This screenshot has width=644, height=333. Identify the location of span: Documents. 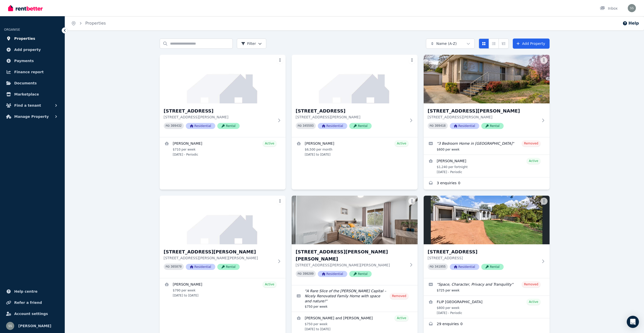
(26, 83).